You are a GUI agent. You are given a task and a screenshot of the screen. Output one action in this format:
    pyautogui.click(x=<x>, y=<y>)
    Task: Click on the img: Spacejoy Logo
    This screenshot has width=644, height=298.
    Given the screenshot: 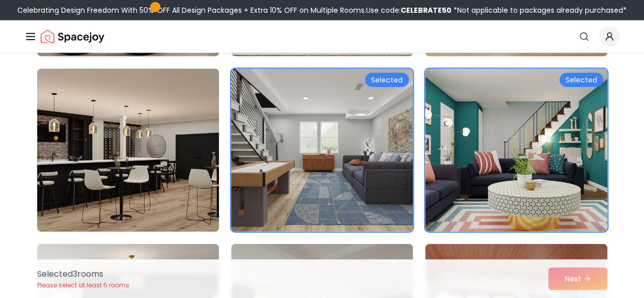 What is the action you would take?
    pyautogui.click(x=72, y=37)
    